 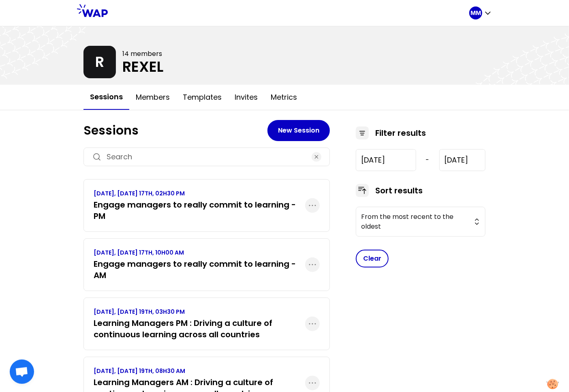 What do you see at coordinates (199, 210) in the screenshot?
I see `h3: Engage managers to really commit to learning - PM` at bounding box center [199, 210].